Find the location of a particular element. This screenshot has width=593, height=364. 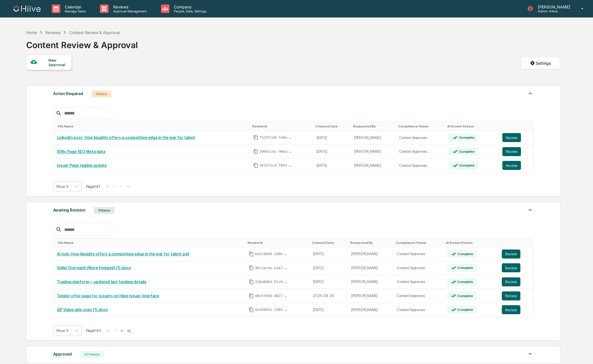

a: Article: How liquidity offers a competitive edge in the war for talent.pdf is located at coordinates (123, 254).